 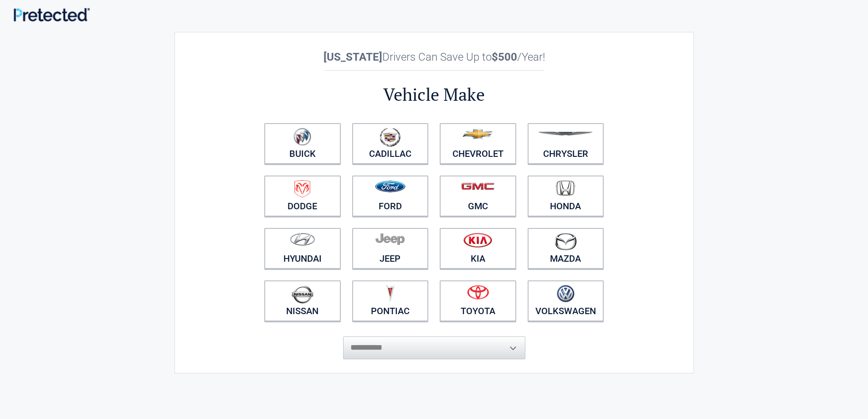 I want to click on img: kia, so click(x=477, y=239).